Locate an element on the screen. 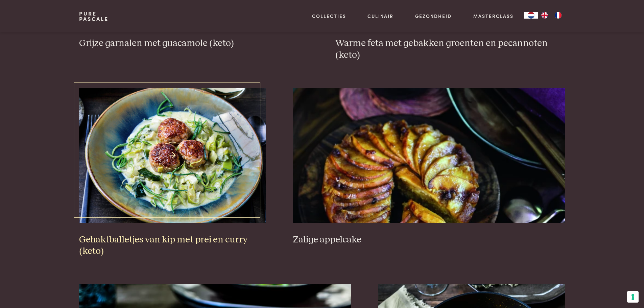  img: Gehaktballetjes van kip met prei en curry (keto) is located at coordinates (172, 156).